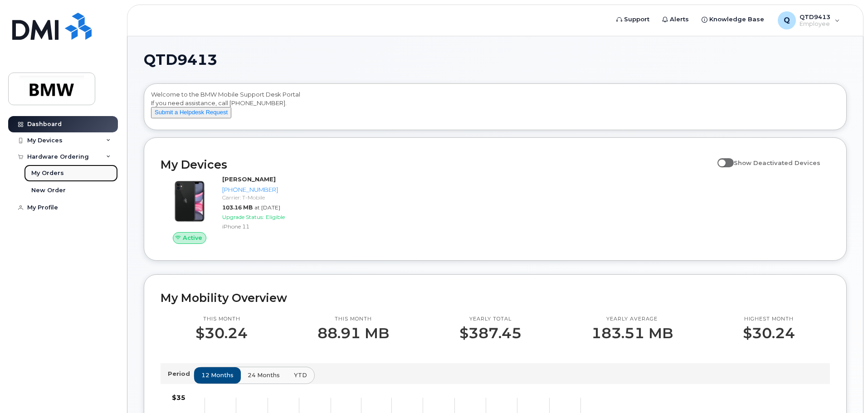  What do you see at coordinates (269, 226) in the screenshot?
I see `div: iPhone 11` at bounding box center [269, 226].